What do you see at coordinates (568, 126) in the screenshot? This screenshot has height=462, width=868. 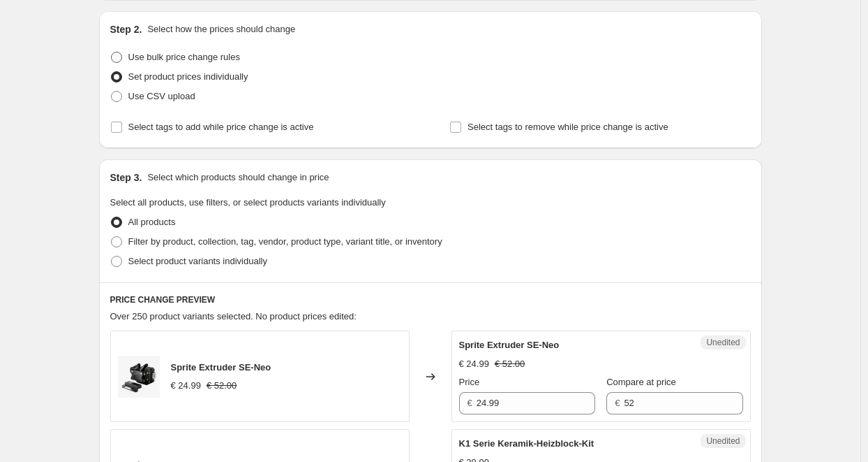 I see `span: Select tags to remove while price change is active` at bounding box center [568, 126].